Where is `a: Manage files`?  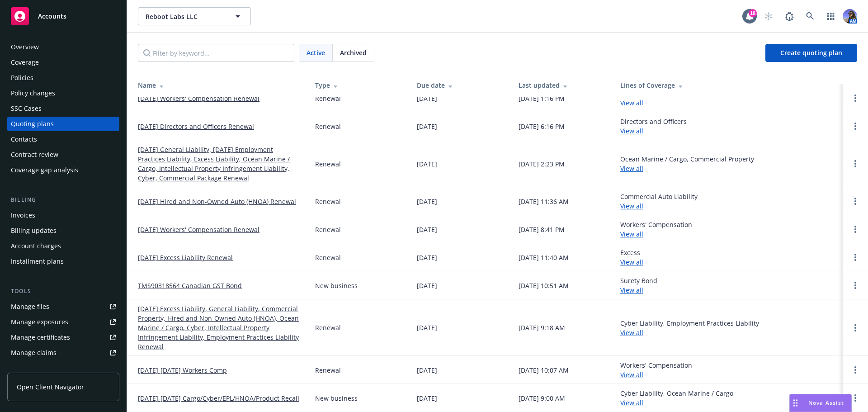 a: Manage files is located at coordinates (63, 307).